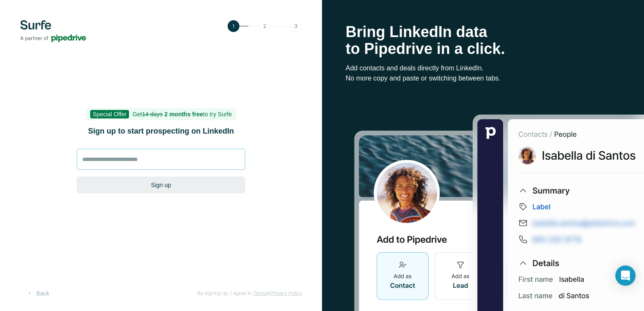 The height and width of the screenshot is (311, 644). I want to click on button: Sign up, so click(161, 185).